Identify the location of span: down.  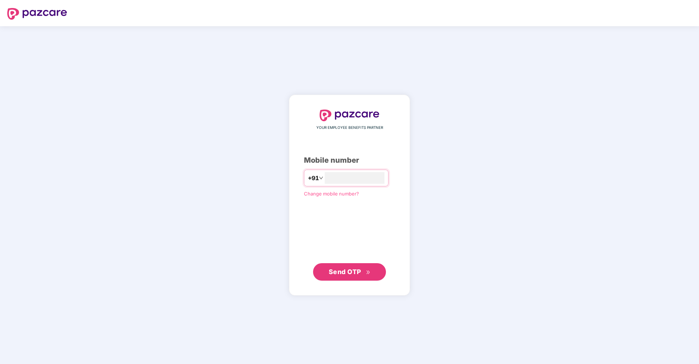
(321, 178).